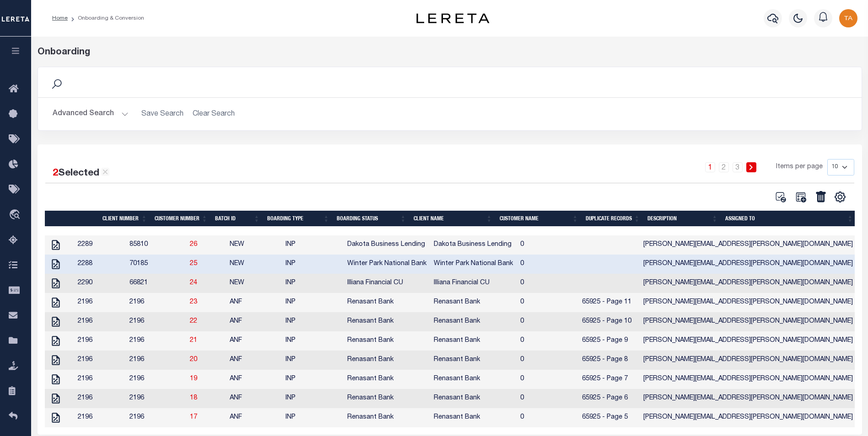 The height and width of the screenshot is (436, 868). What do you see at coordinates (193, 302) in the screenshot?
I see `a: 23` at bounding box center [193, 302].